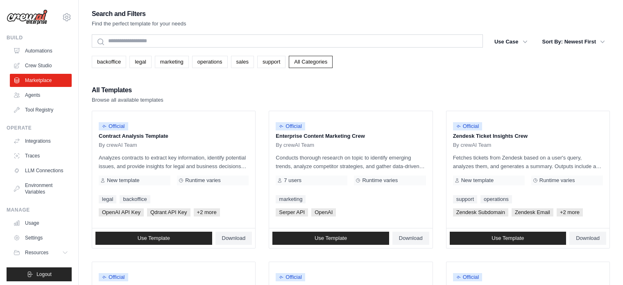 Image resolution: width=623 pixels, height=285 pixels. What do you see at coordinates (41, 110) in the screenshot?
I see `a: Tool Registry` at bounding box center [41, 110].